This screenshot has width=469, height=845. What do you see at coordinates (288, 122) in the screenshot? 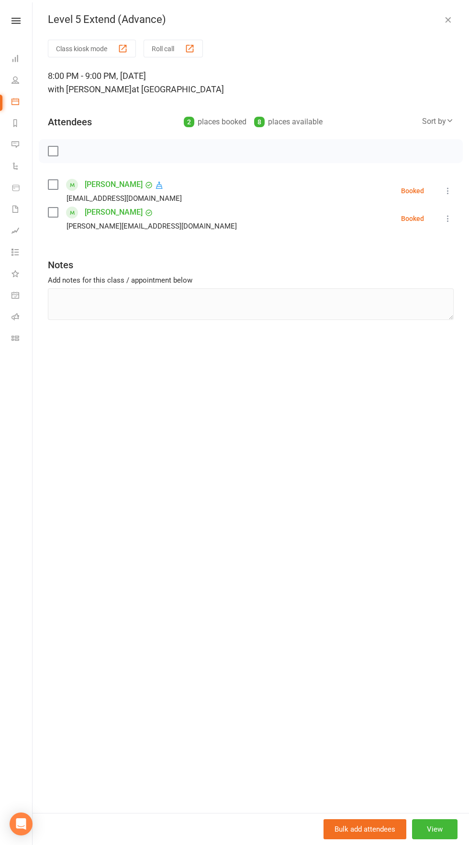
I see `div: places available` at bounding box center [288, 122].